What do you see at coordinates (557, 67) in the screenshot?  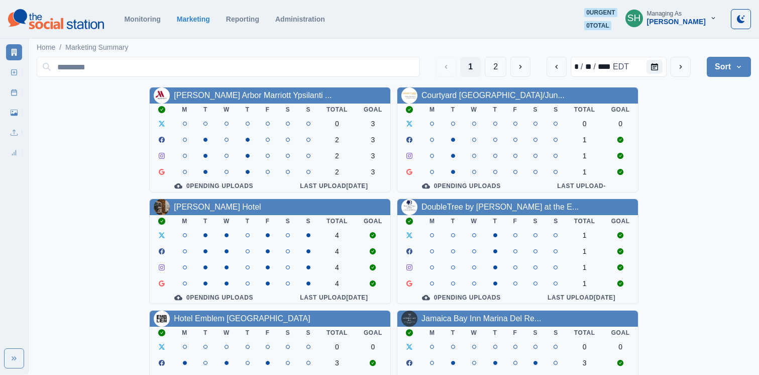 I see `button: previous` at bounding box center [557, 67].